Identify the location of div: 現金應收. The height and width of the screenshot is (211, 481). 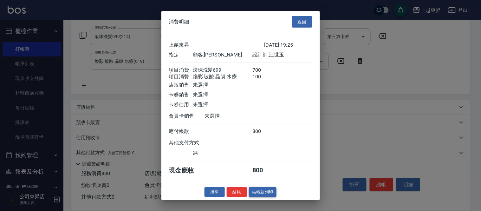
(187, 170).